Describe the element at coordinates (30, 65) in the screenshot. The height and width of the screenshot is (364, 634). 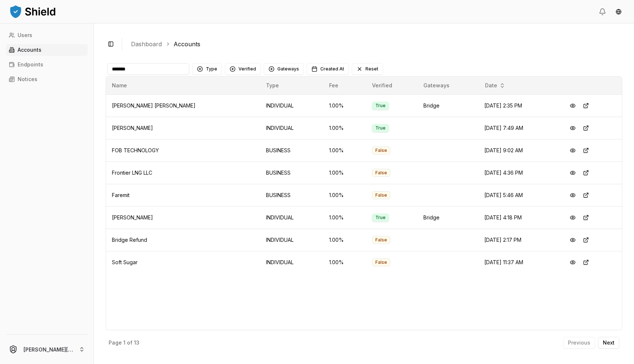
I see `p: Endpoints` at that location.